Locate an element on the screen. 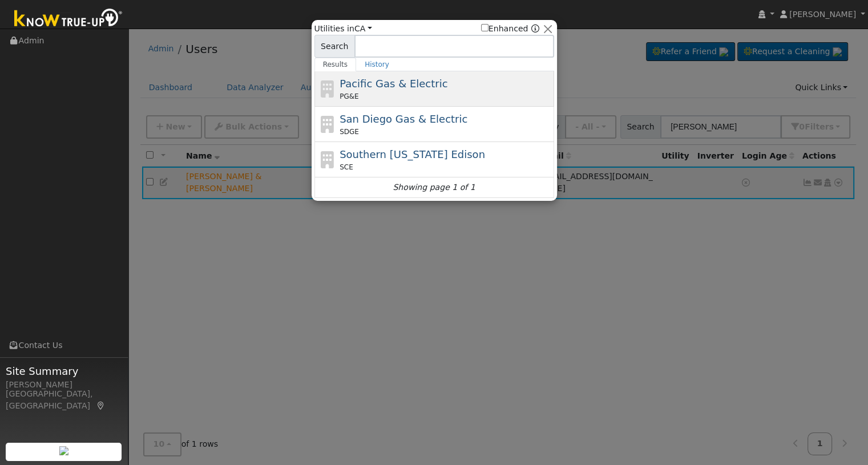 This screenshot has width=868, height=465. span: Show enhanced providers is located at coordinates (510, 28).